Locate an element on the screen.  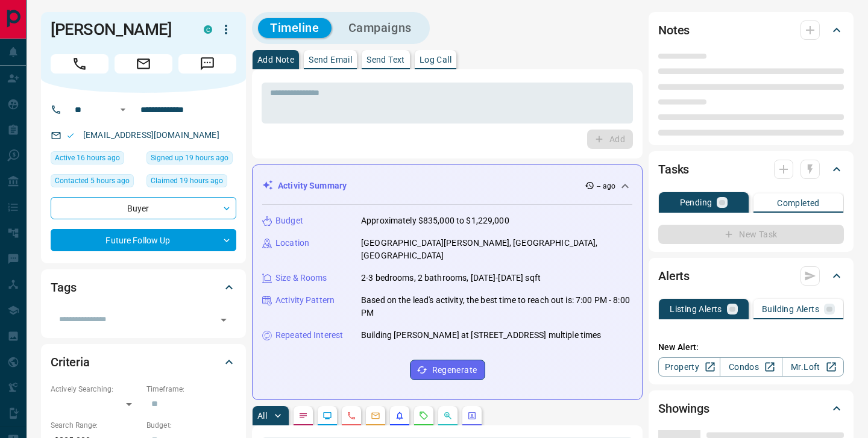
svg: Notes is located at coordinates (303, 416).